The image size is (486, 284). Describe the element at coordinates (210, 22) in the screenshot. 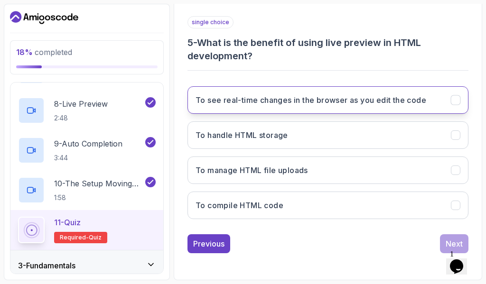

I see `p: single choice` at that location.